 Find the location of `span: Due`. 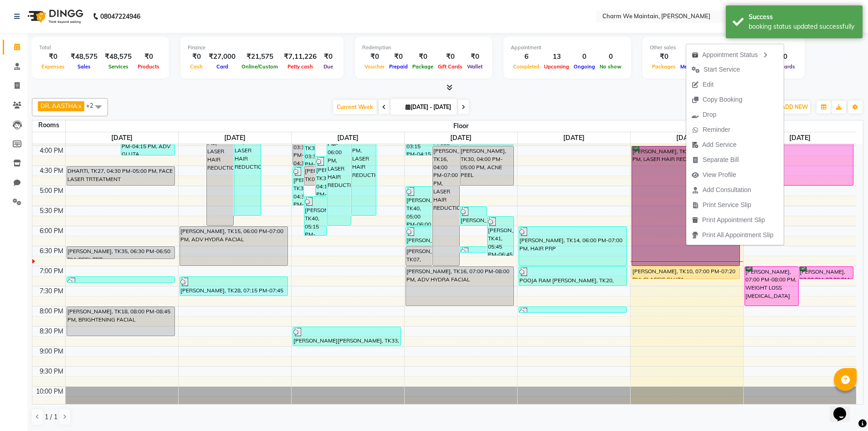

span: Due is located at coordinates (328, 67).